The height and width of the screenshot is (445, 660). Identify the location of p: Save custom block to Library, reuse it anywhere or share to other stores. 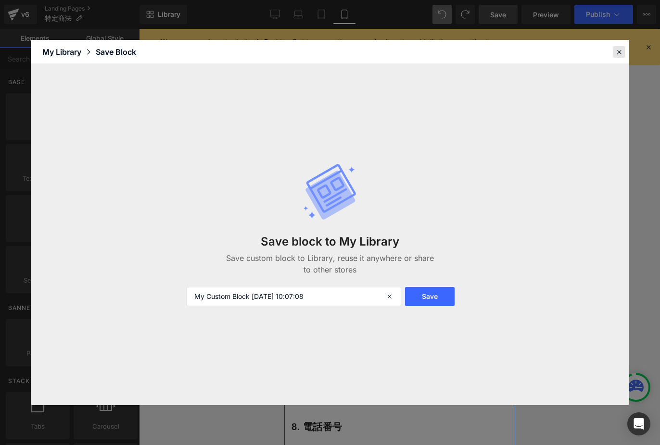
(330, 264).